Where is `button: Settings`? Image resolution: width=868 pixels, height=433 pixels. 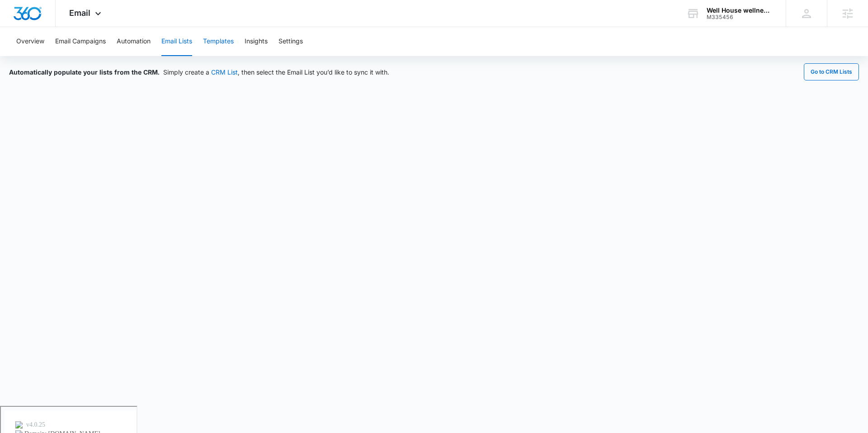
button: Settings is located at coordinates (291, 41).